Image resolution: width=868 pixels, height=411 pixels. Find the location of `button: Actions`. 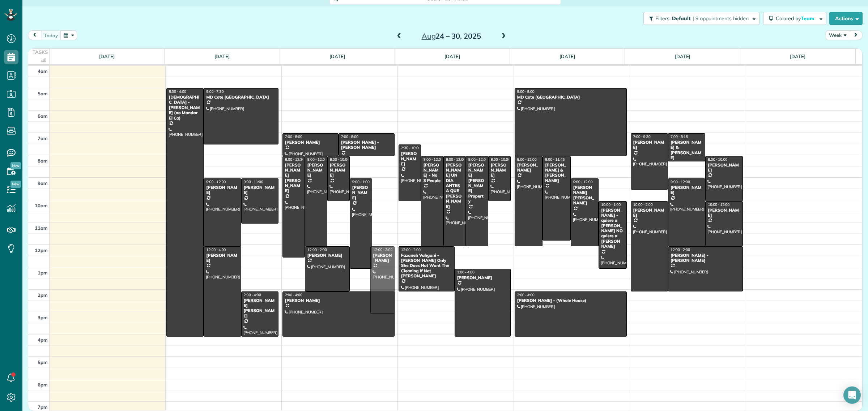

button: Actions is located at coordinates (845, 18).